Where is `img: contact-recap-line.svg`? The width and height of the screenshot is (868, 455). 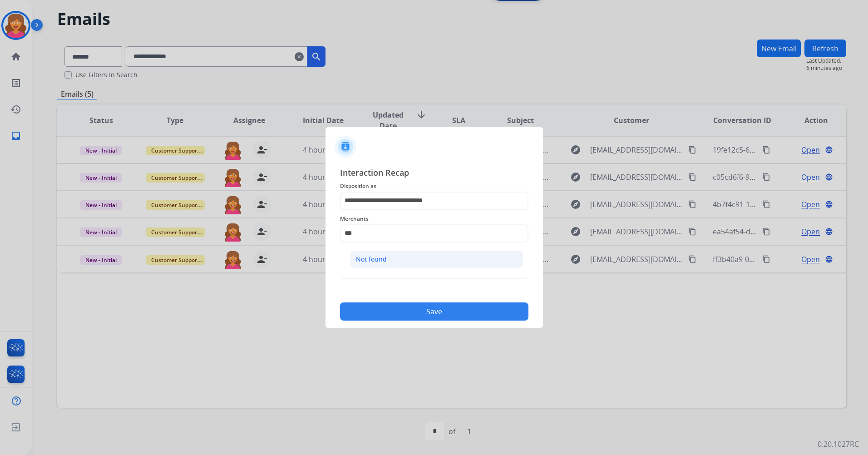 img: contact-recap-line.svg is located at coordinates (434, 290).